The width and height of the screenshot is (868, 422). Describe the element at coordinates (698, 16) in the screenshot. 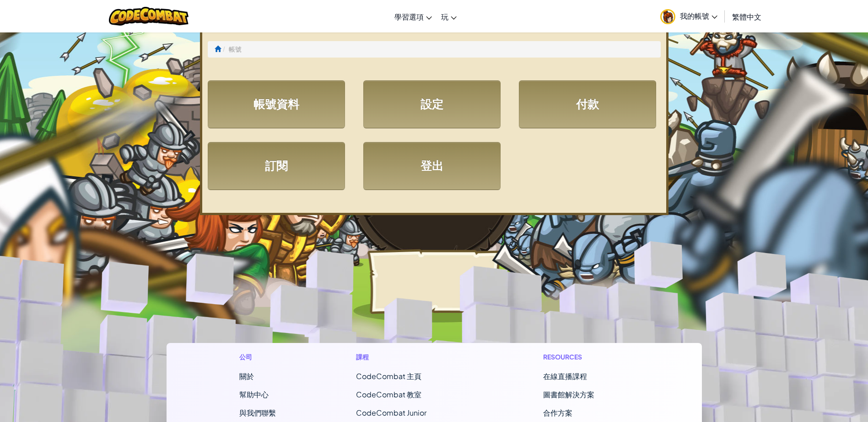

I see `span: 我的帳號` at that location.